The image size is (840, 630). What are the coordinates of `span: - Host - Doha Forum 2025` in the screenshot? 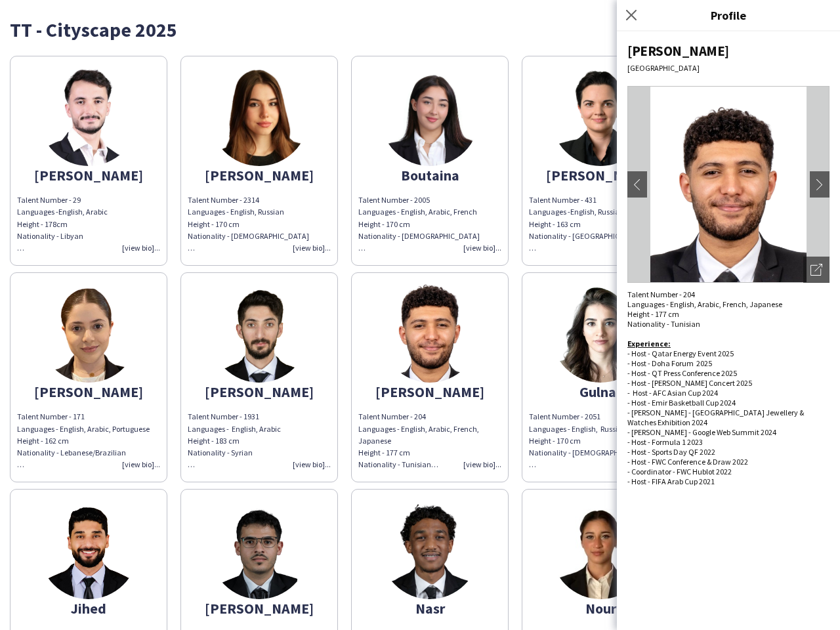 It's located at (669, 363).